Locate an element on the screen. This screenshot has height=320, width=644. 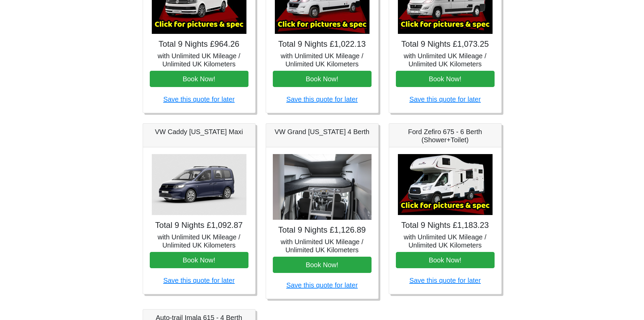
h4: Total 9 Nights £1,022.13 is located at coordinates (322, 44).